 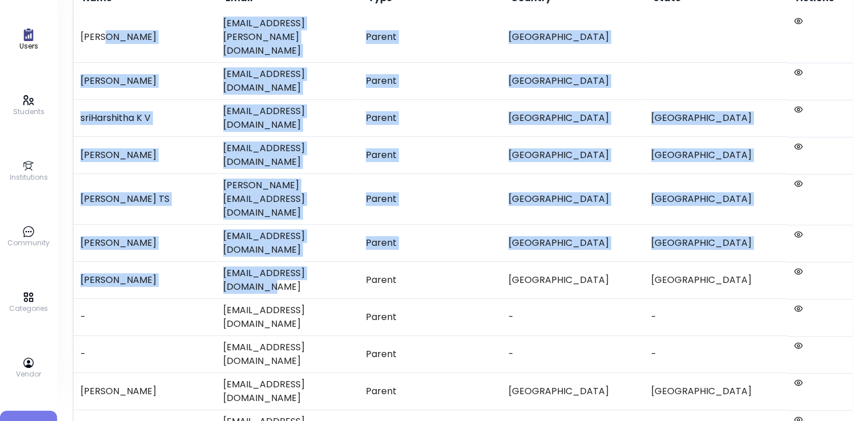 I want to click on p: Institutions, so click(x=29, y=177).